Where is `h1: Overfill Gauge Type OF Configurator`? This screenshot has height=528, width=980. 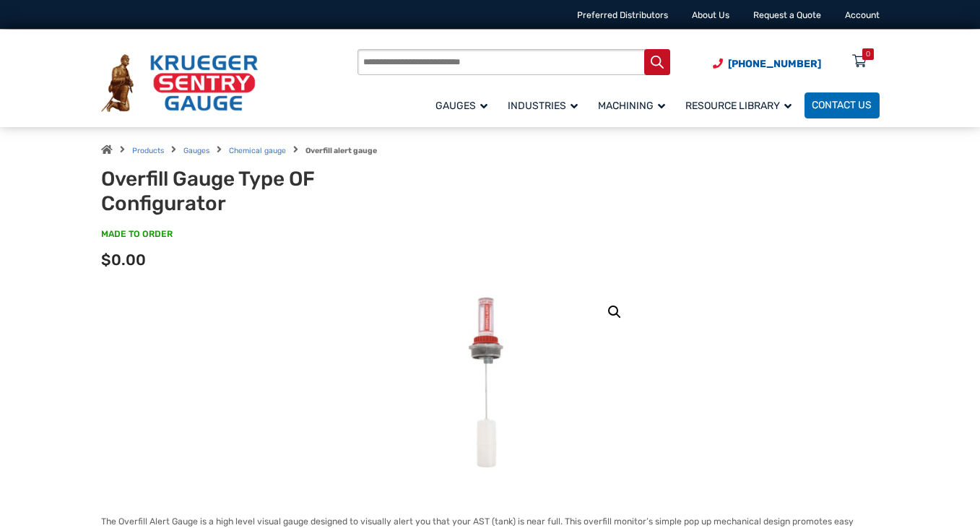 h1: Overfill Gauge Type OF Configurator is located at coordinates (256, 191).